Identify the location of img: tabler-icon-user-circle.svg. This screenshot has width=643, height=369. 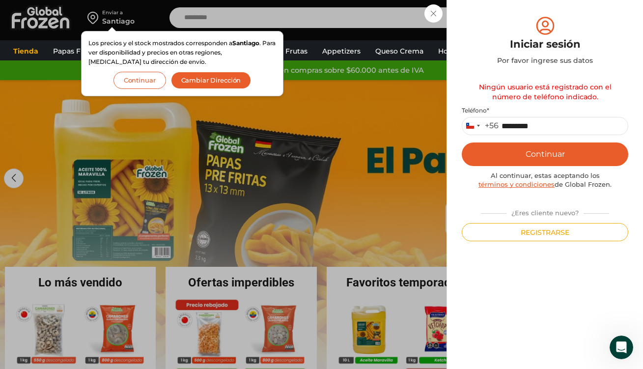
(545, 26).